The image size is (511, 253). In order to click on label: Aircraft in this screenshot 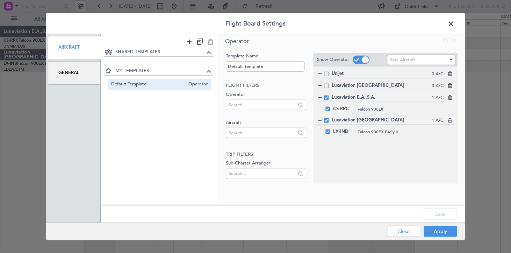, I will do `click(265, 122)`.